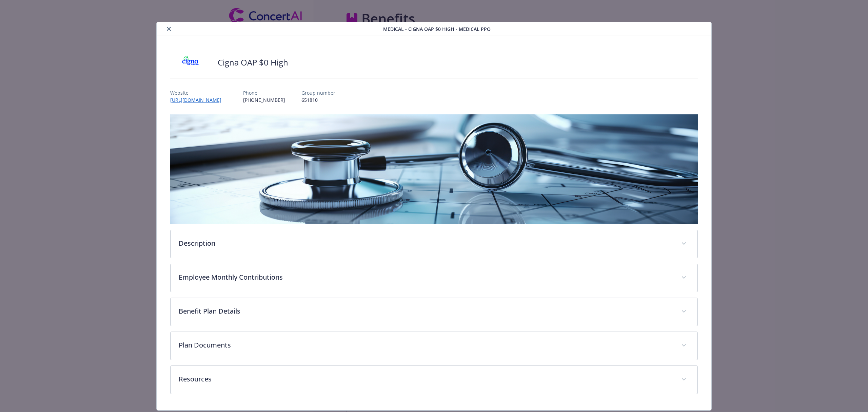 This screenshot has width=868, height=412. I want to click on p: Benefit Plan Details, so click(426, 311).